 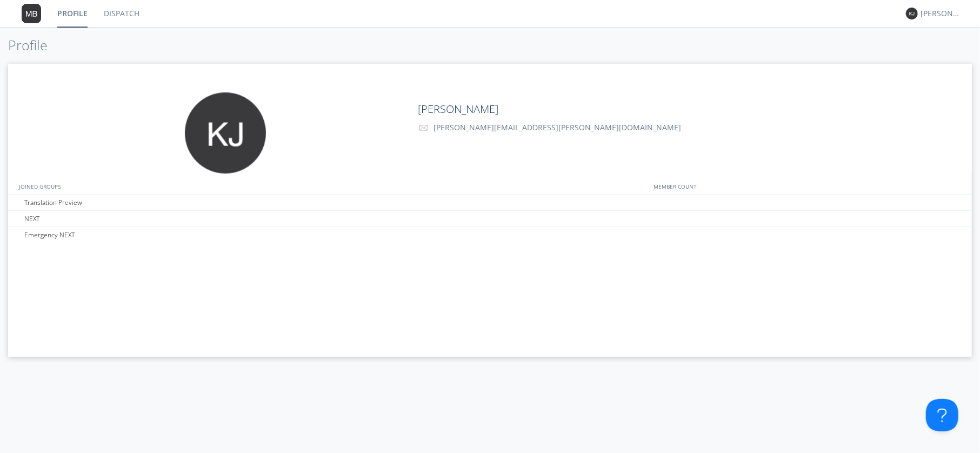 I want to click on div: JOINED GROUPS, so click(x=172, y=186).